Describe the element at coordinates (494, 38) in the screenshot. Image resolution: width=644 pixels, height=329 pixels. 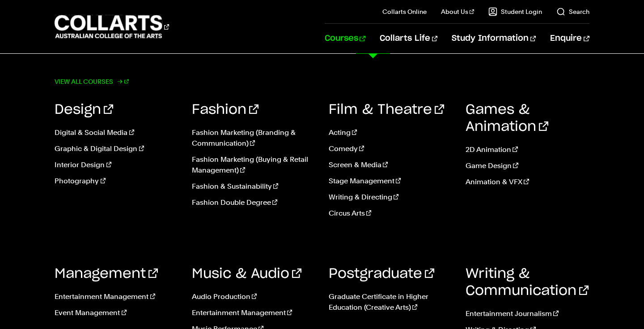
I see `a: Study Information` at that location.